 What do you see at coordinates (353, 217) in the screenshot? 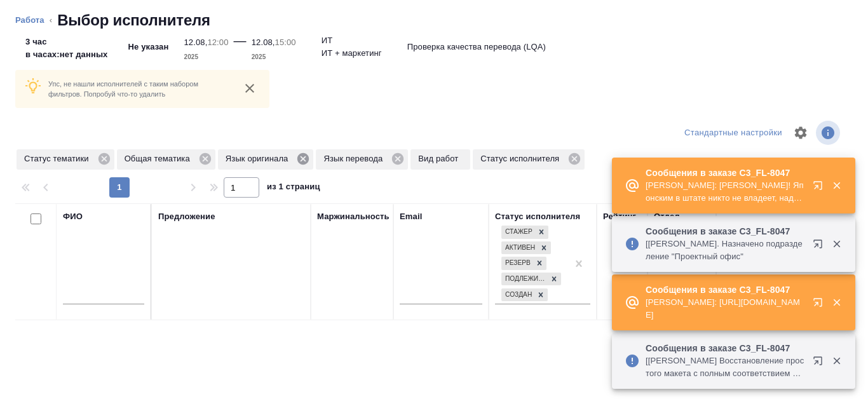
I see `div: Маржинальность` at bounding box center [353, 217].